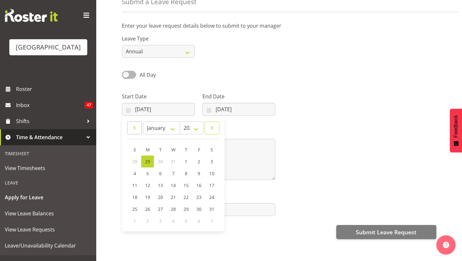 The height and width of the screenshot is (261, 462). Describe the element at coordinates (186, 197) in the screenshot. I see `span: 22` at that location.